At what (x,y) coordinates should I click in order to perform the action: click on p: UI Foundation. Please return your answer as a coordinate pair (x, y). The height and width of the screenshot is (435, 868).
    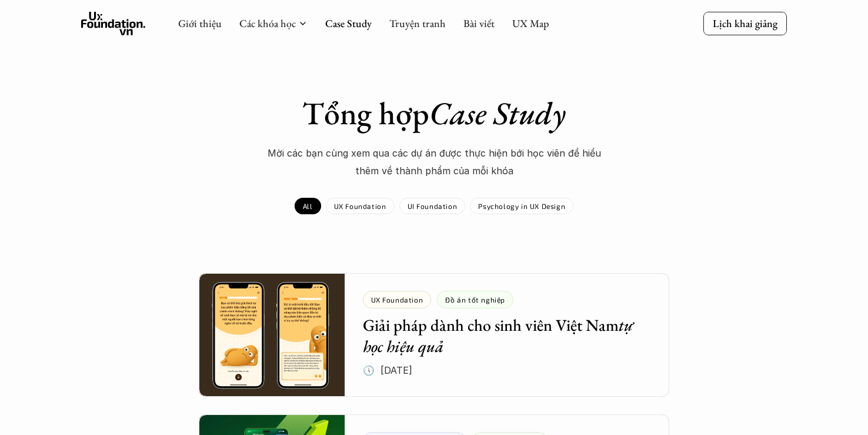
    Looking at the image, I should click on (432, 206).